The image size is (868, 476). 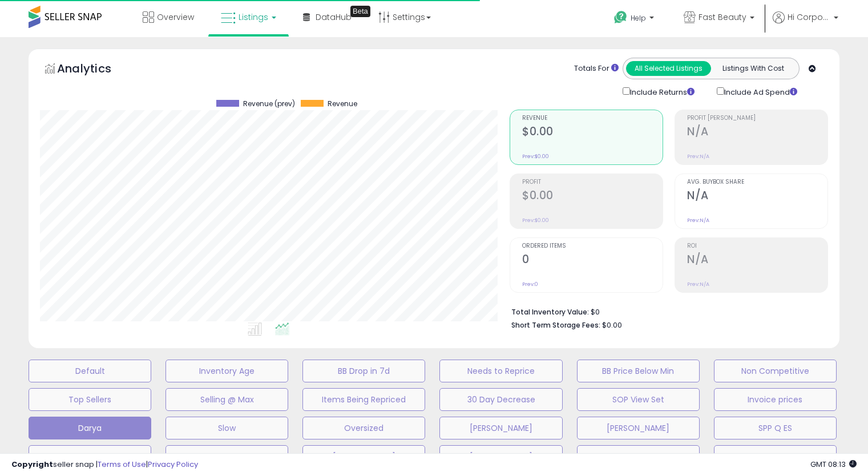 I want to click on b: Short Term Storage Fees:, so click(x=556, y=325).